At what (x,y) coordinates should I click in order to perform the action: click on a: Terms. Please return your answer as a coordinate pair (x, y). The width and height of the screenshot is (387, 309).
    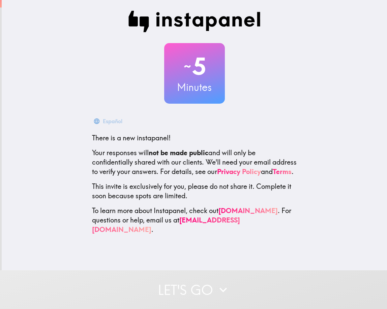
    Looking at the image, I should click on (282, 172).